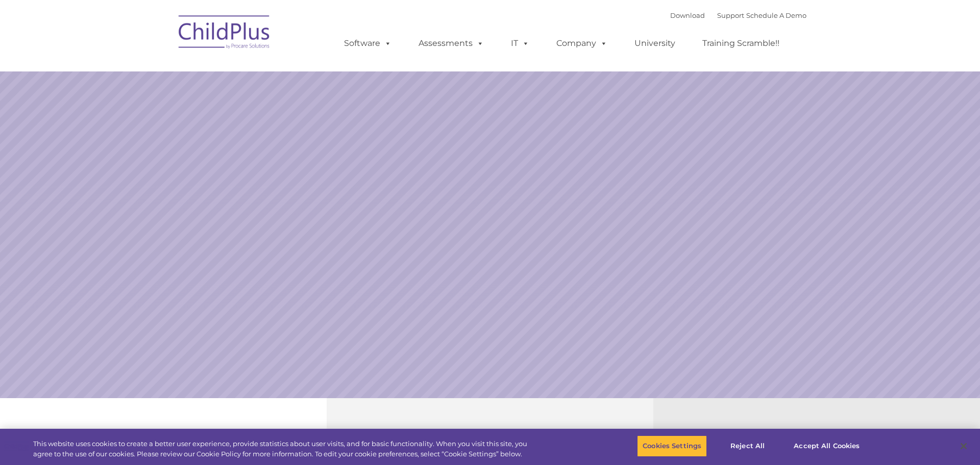 The height and width of the screenshot is (465, 980). I want to click on a: Software, so click(367, 43).